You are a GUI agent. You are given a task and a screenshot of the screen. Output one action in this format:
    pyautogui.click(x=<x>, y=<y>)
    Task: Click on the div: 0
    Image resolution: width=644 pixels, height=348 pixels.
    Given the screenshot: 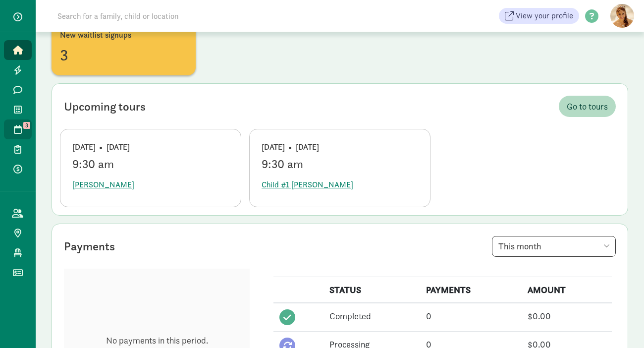 What is the action you would take?
    pyautogui.click(x=470, y=316)
    